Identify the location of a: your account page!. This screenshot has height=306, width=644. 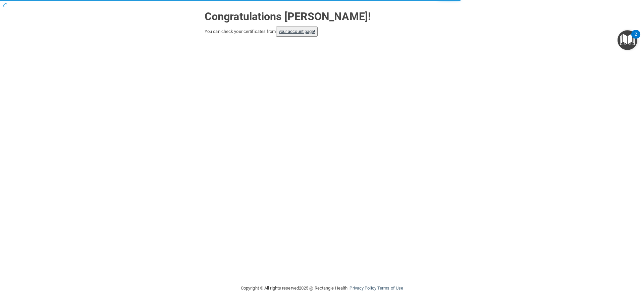
(297, 31).